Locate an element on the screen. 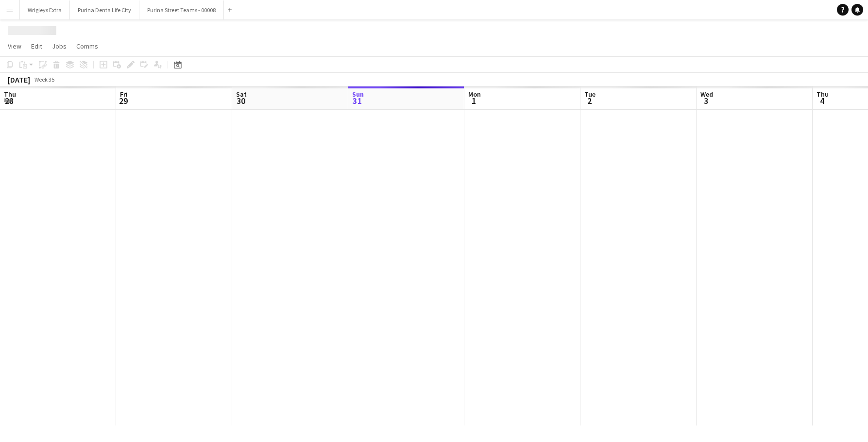 Image resolution: width=868 pixels, height=442 pixels. span: View is located at coordinates (15, 46).